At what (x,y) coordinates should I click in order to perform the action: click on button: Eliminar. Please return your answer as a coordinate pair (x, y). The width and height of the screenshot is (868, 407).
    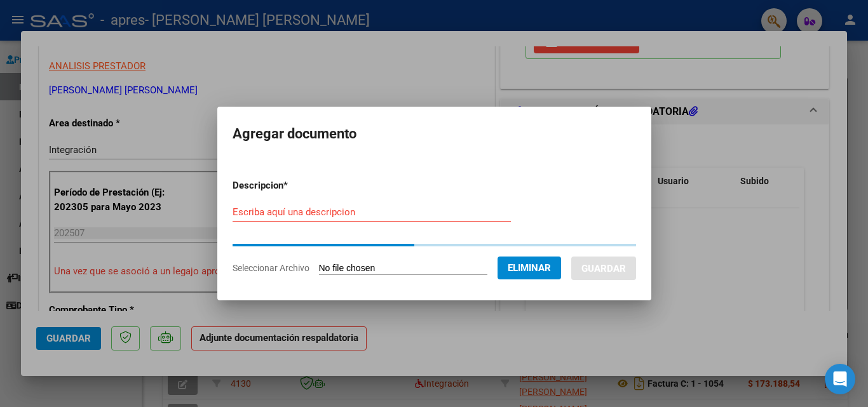
    Looking at the image, I should click on (529, 268).